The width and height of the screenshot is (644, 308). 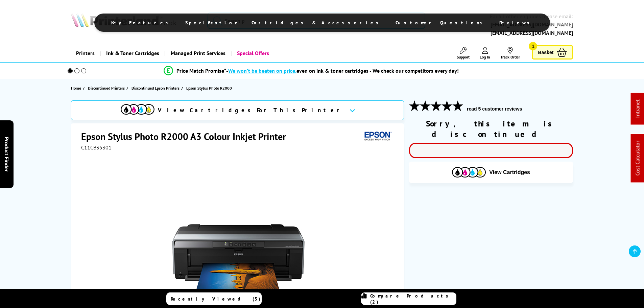 I want to click on span: Customer Questions, so click(x=440, y=23).